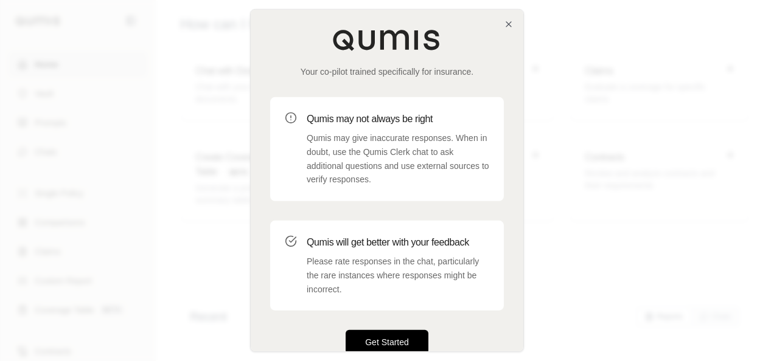  Describe the element at coordinates (398, 119) in the screenshot. I see `h3: Qumis may not always be right` at that location.